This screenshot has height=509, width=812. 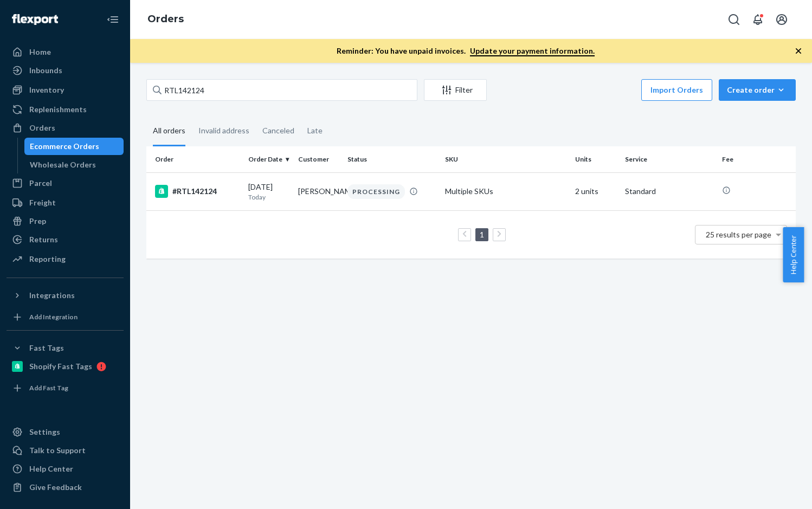 I want to click on div: Customer, so click(x=319, y=159).